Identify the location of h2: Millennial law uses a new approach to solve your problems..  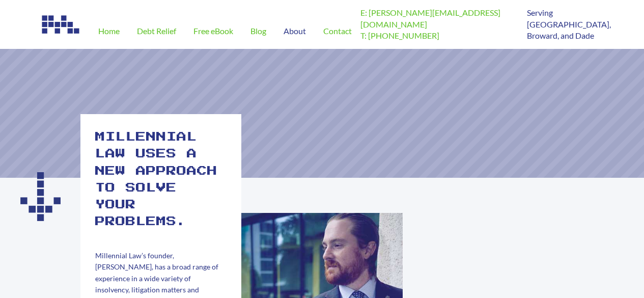
(161, 180).